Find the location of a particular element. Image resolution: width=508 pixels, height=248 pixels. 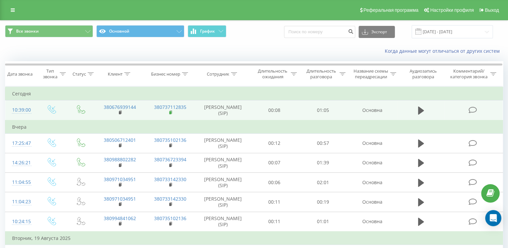

span: Настройки профиля is located at coordinates (452, 10).